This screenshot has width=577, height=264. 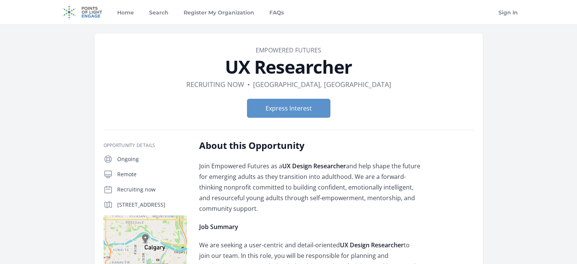 What do you see at coordinates (288, 50) in the screenshot?
I see `a: Empowered Futures` at bounding box center [288, 50].